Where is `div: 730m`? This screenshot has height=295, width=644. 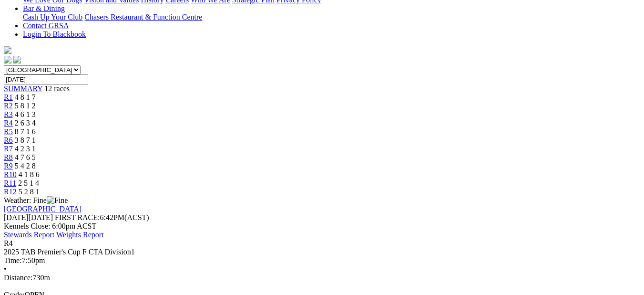 div: 730m is located at coordinates (322, 277).